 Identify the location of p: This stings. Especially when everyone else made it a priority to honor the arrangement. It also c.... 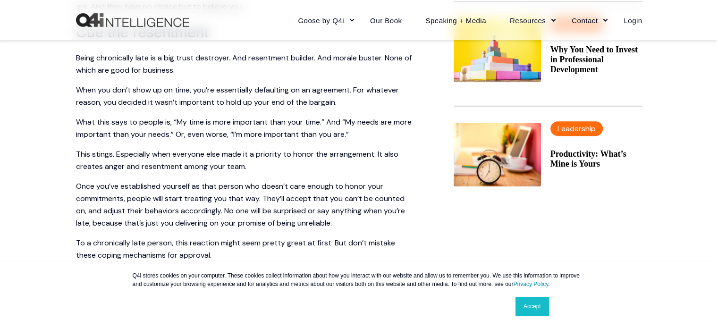
(246, 160).